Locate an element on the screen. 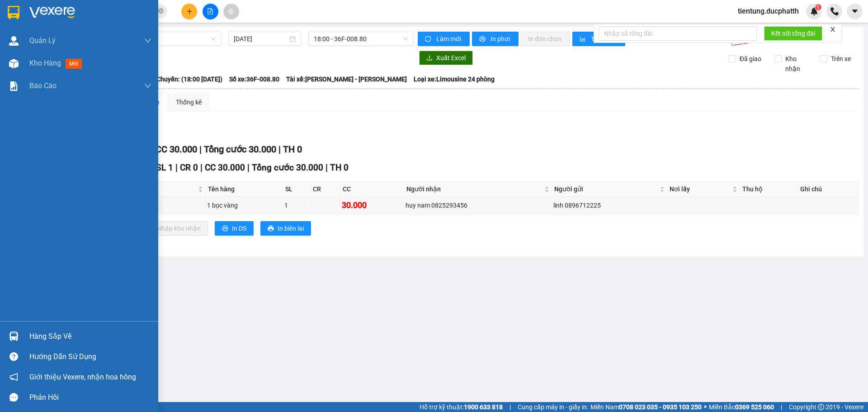 The width and height of the screenshot is (868, 412). span: In DS is located at coordinates (239, 229).